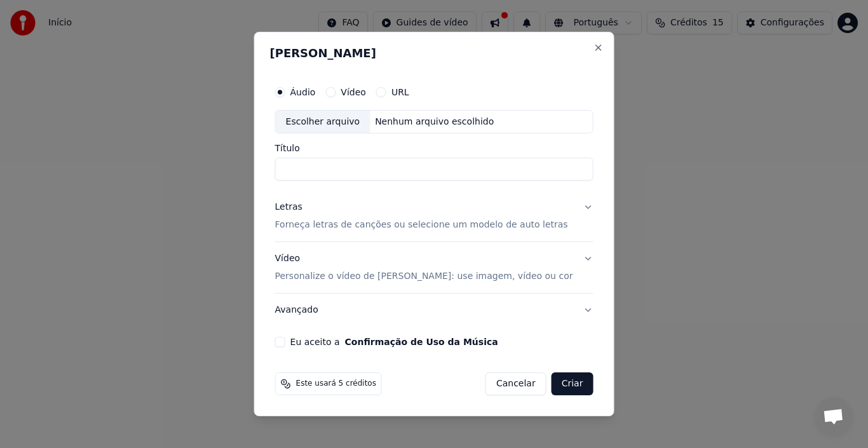 This screenshot has height=448, width=868. Describe the element at coordinates (434, 310) in the screenshot. I see `button: Avançado` at that location.